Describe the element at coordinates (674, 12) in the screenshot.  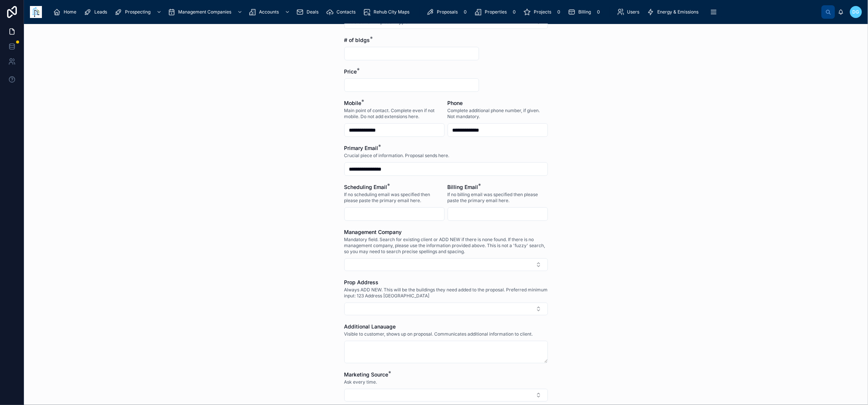
I see `a: Energy & Emissions` at that location.